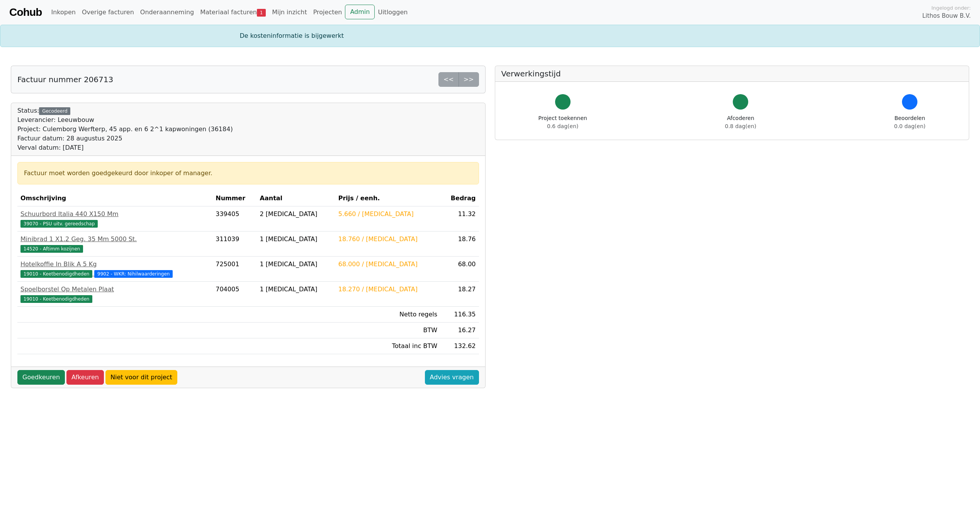 Image resolution: width=980 pixels, height=507 pixels. What do you see at coordinates (125, 129) in the screenshot?
I see `div: Status:` at bounding box center [125, 129].